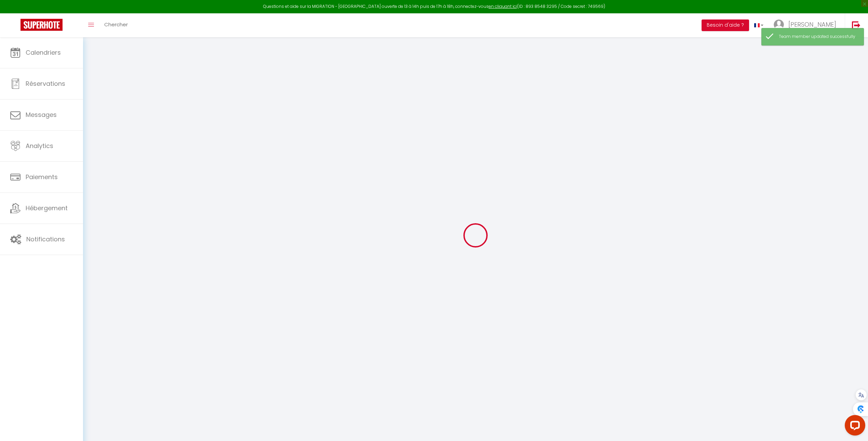 The image size is (868, 441). I want to click on span: Analytics, so click(40, 146).